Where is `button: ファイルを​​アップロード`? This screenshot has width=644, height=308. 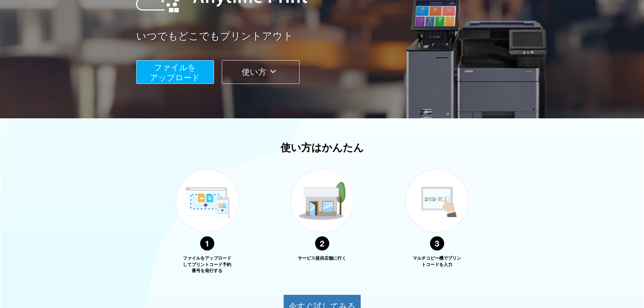
button: ファイルを​​アップロード is located at coordinates (175, 72).